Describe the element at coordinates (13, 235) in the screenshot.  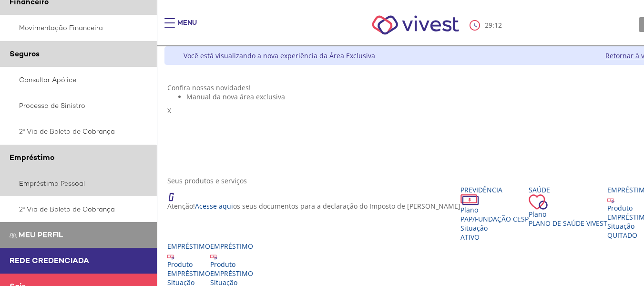
I see `img: Meu perfil` at that location.